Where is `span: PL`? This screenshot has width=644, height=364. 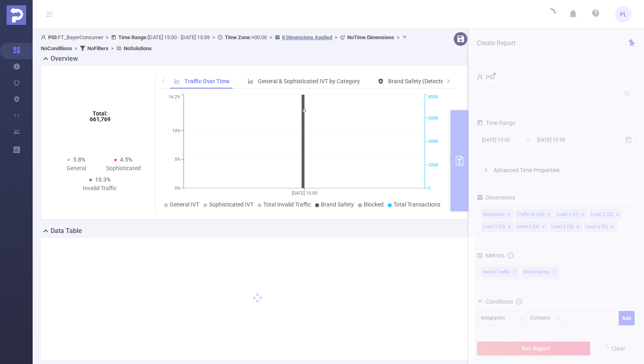
span: PL is located at coordinates (623, 14).